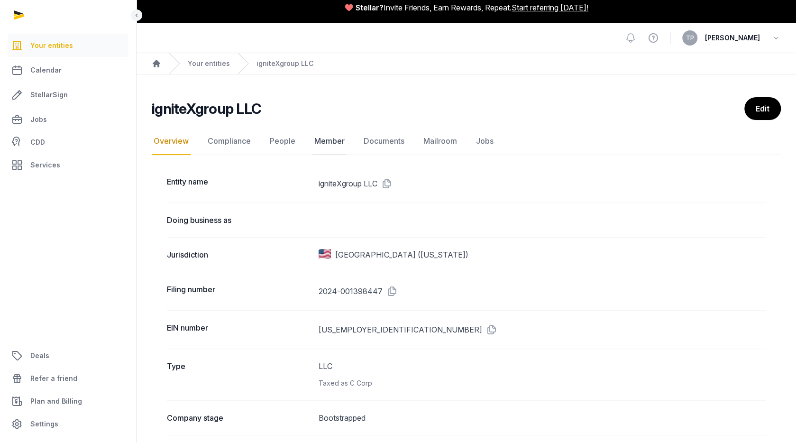 The width and height of the screenshot is (796, 443). I want to click on a: Compliance, so click(229, 141).